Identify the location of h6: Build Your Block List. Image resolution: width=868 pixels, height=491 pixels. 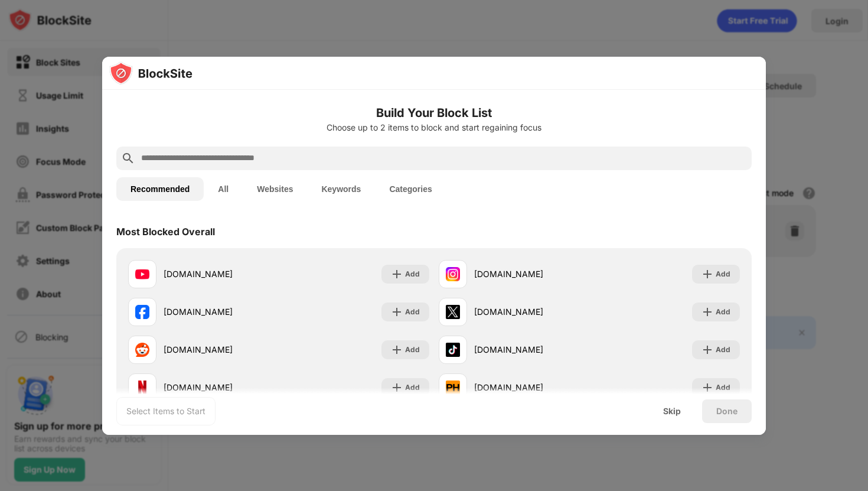
(434, 113).